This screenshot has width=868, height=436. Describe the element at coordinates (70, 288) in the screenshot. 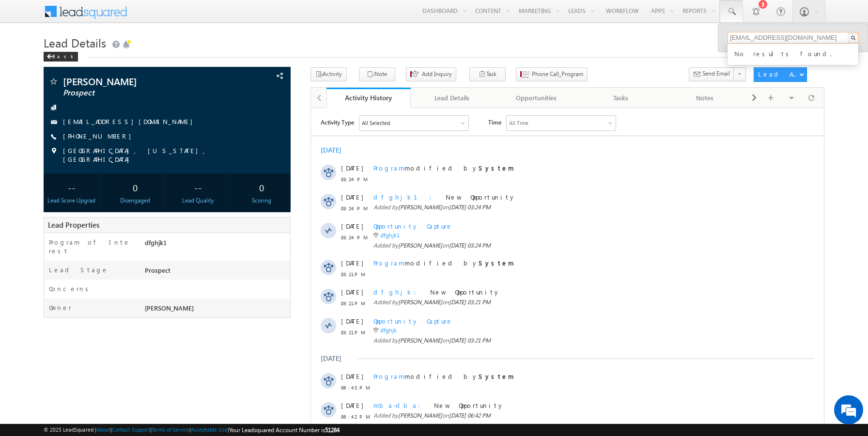

I see `label: Concerns` at that location.